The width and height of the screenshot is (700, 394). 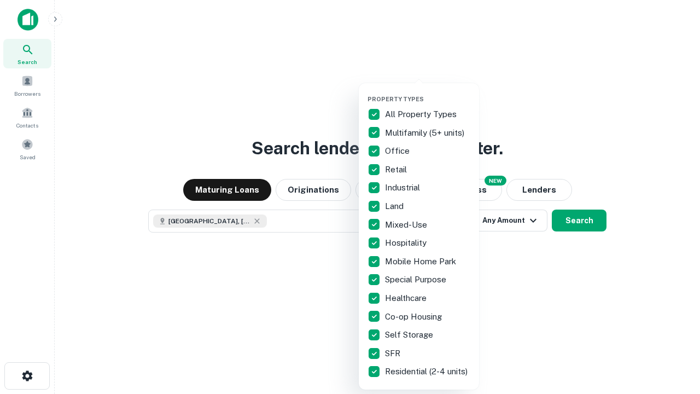 I want to click on p: Healthcare, so click(x=407, y=298).